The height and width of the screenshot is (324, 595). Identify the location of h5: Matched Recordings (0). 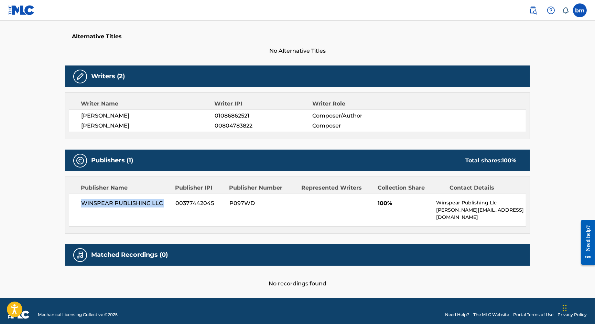
(129, 254).